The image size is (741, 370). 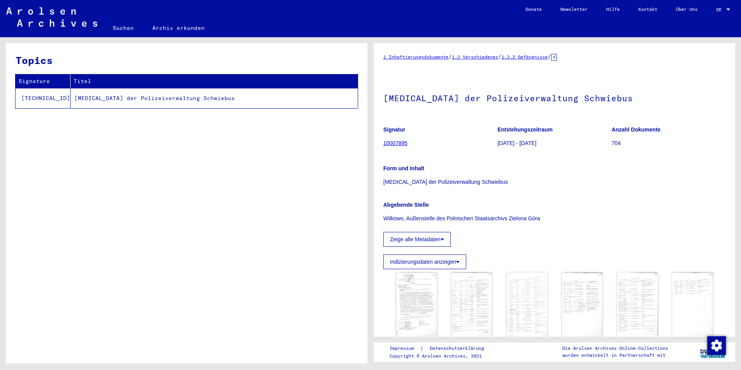 What do you see at coordinates (472, 304) in the screenshot?
I see `img: 002.jpg` at bounding box center [472, 304].